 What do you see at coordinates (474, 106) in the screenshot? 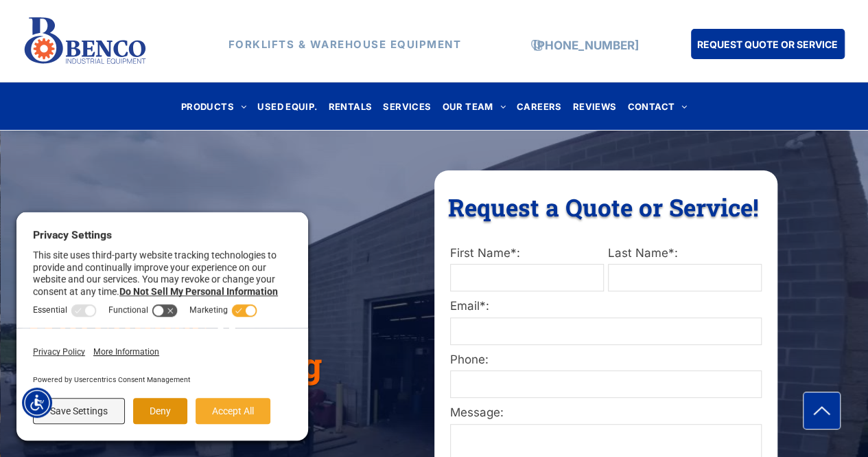
I see `a: OUR TEAM` at bounding box center [474, 106].